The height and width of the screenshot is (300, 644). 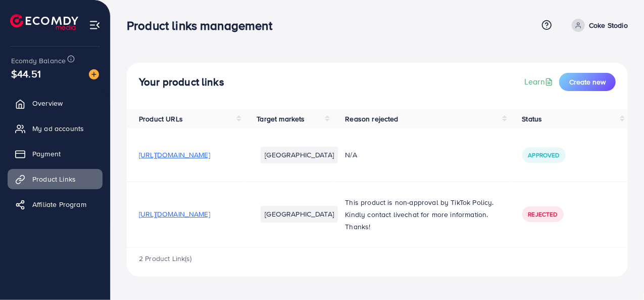 What do you see at coordinates (58, 128) in the screenshot?
I see `span: My ad accounts` at bounding box center [58, 128].